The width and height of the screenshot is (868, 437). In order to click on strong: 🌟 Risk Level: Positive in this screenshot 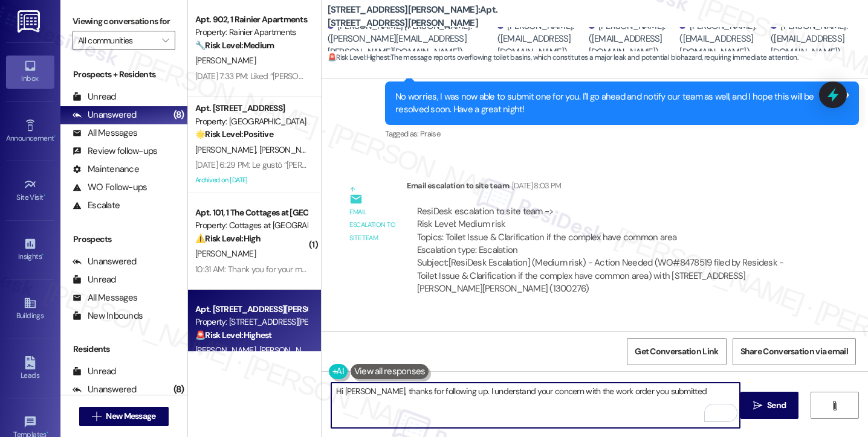, I will do `click(234, 134)`.